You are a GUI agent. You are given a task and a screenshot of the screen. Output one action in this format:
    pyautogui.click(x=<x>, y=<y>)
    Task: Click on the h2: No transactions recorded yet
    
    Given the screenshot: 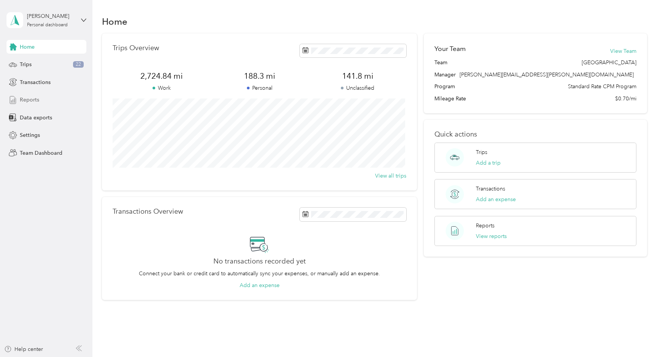 What is the action you would take?
    pyautogui.click(x=260, y=261)
    